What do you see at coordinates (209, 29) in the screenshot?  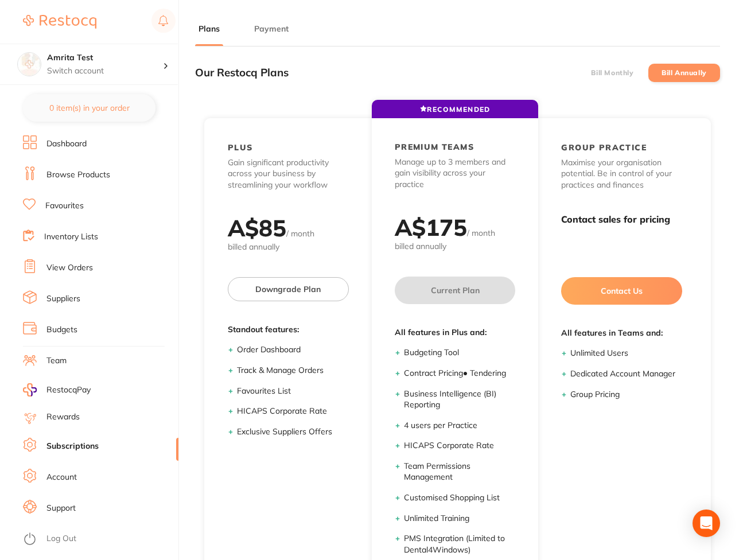 I see `button: Plans` at bounding box center [209, 29].